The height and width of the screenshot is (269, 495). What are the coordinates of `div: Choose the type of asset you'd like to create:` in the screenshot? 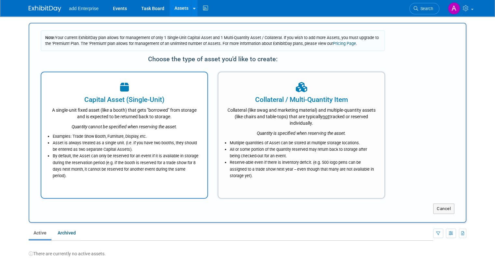 It's located at (213, 59).